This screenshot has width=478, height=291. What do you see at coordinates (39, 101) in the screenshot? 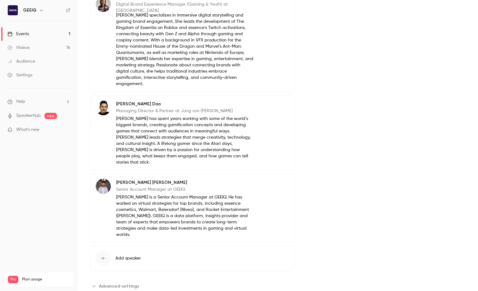
I see `li: help-dropdown-opener` at bounding box center [39, 101].